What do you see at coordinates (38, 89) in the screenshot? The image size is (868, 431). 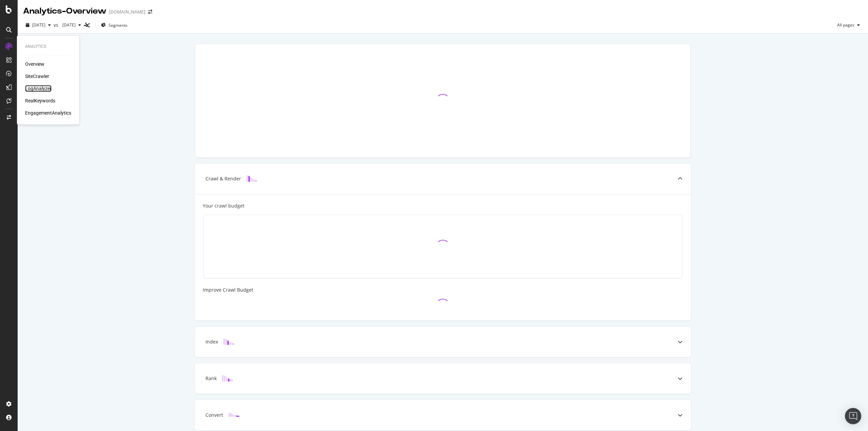 I see `div: LogAnalyzer` at bounding box center [38, 89].